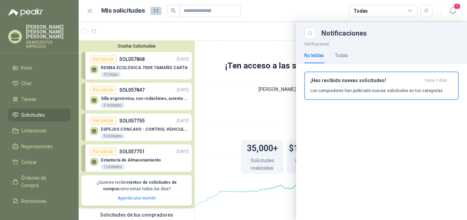 This screenshot has width=467, height=220. What do you see at coordinates (39, 182) in the screenshot?
I see `a: Órdenes de Compra` at bounding box center [39, 182].